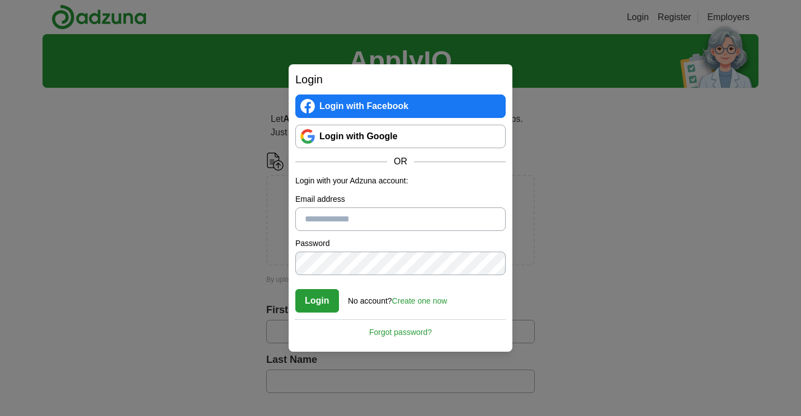 Image resolution: width=801 pixels, height=416 pixels. Describe the element at coordinates (401, 243) in the screenshot. I see `label: Password` at that location.